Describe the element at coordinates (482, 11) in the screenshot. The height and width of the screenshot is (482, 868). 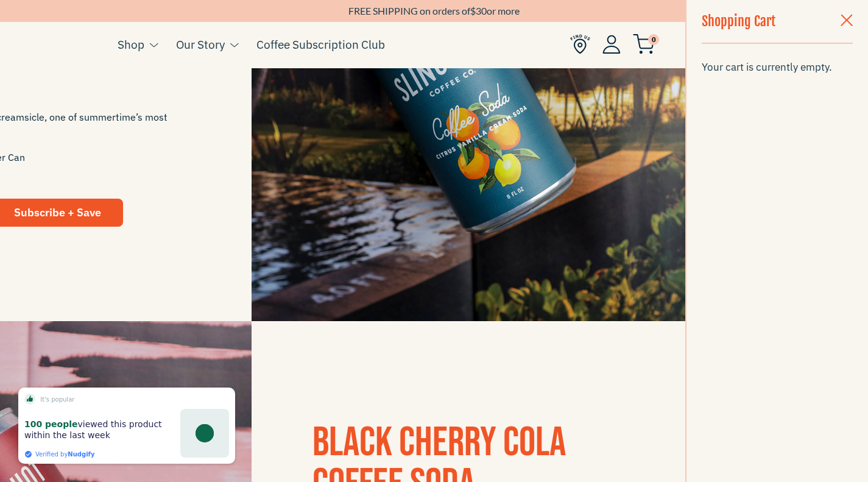
I see `span: 30` at that location.